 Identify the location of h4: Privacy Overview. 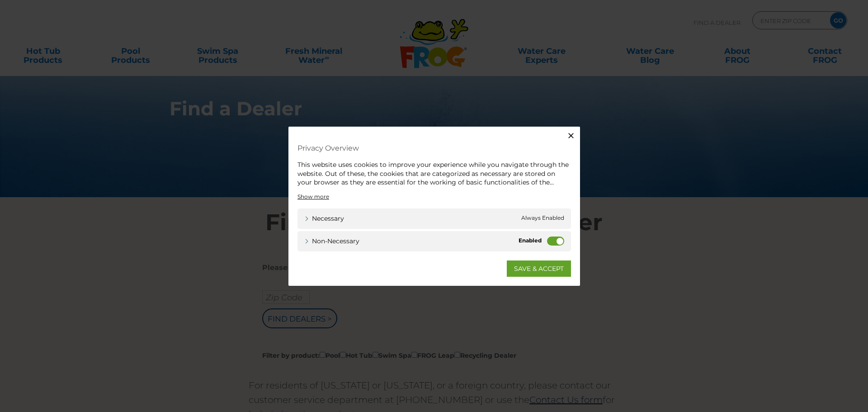
(434, 148).